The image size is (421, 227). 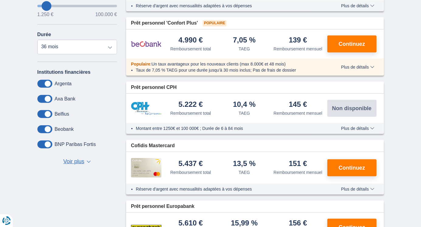 I want to click on span: 100.000 €, so click(x=106, y=15).